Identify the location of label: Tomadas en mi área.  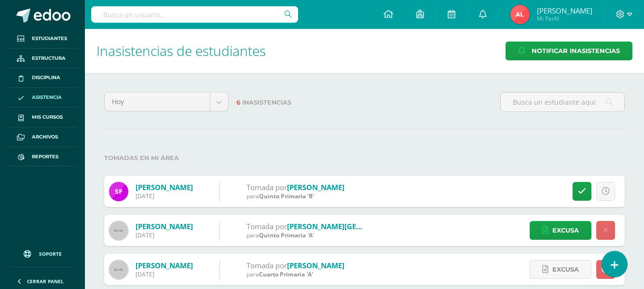
(364, 157).